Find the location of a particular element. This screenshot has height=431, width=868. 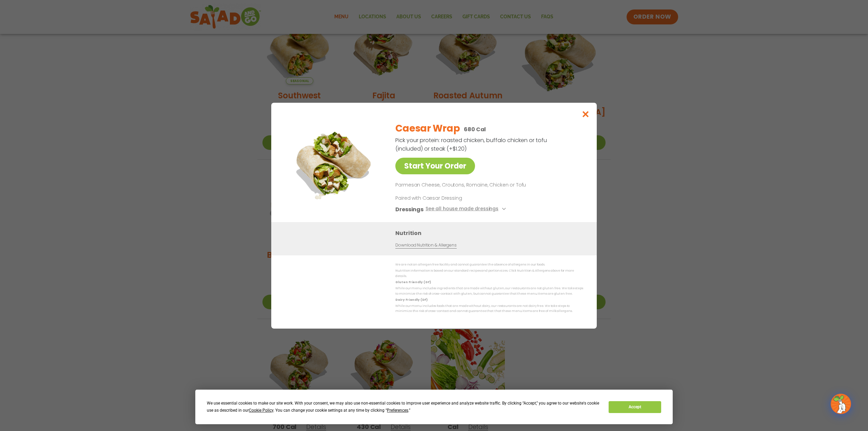

img: wpChatIcon is located at coordinates (841, 405).